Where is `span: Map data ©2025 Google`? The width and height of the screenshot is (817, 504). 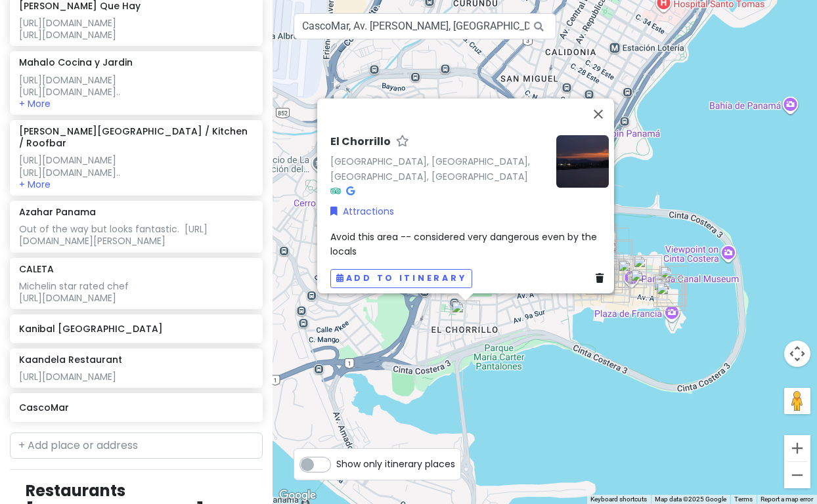
span: Map data ©2025 Google is located at coordinates (691, 499).